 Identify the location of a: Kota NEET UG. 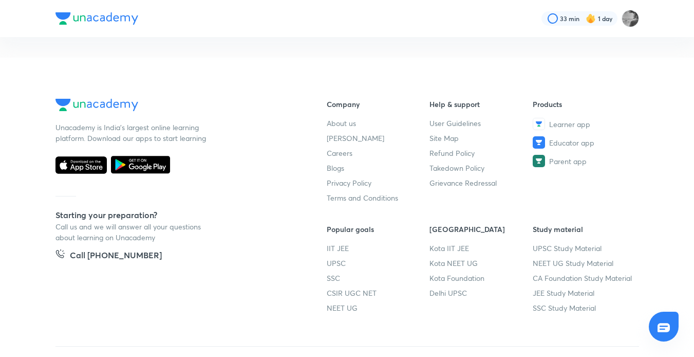
(481, 263).